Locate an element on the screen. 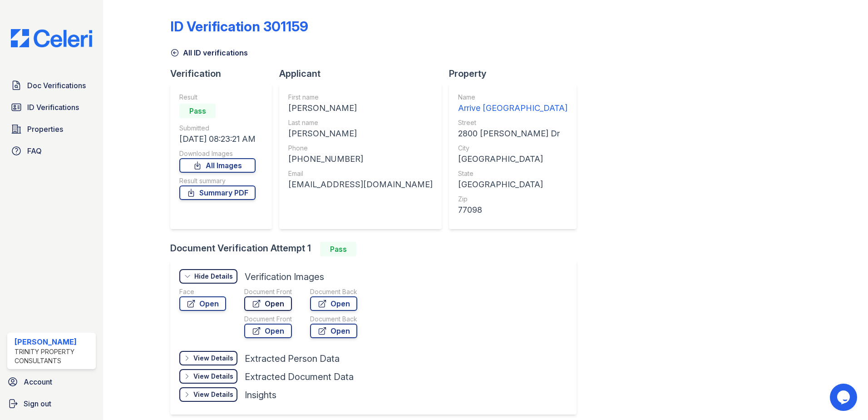  span: FAQ is located at coordinates (34, 151).